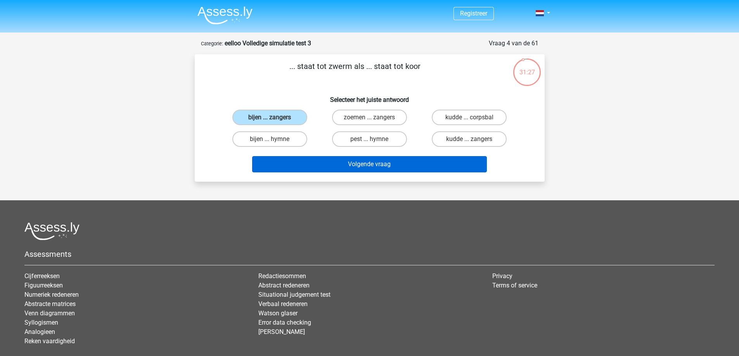 The image size is (739, 356). I want to click on a: Watson glaser, so click(278, 313).